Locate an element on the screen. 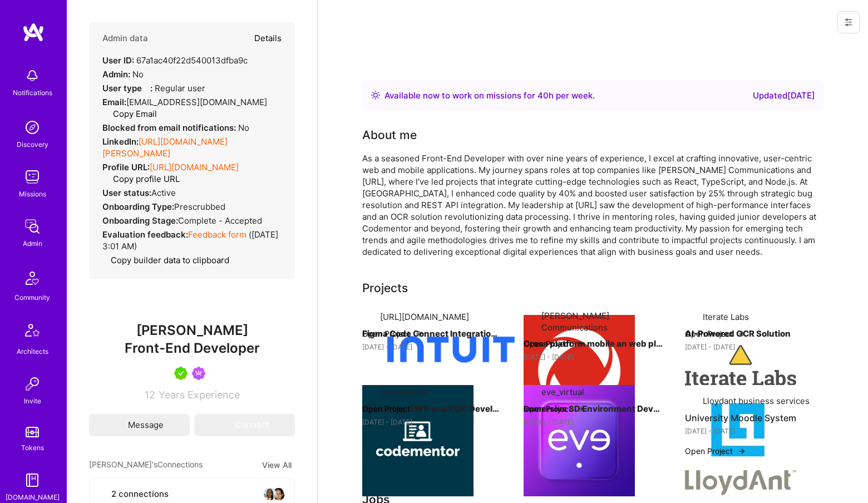  span: Active is located at coordinates (163, 193).